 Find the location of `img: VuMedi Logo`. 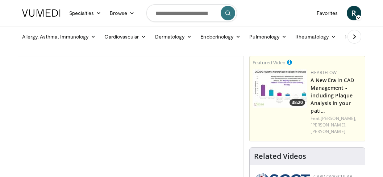

img: VuMedi Logo is located at coordinates (41, 13).